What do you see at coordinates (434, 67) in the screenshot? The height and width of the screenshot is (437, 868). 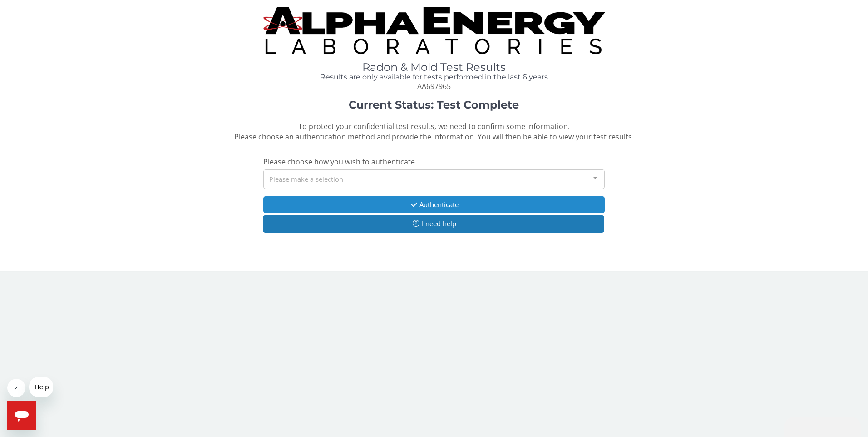 I see `h1: Radon & Mold Test Results` at bounding box center [434, 67].